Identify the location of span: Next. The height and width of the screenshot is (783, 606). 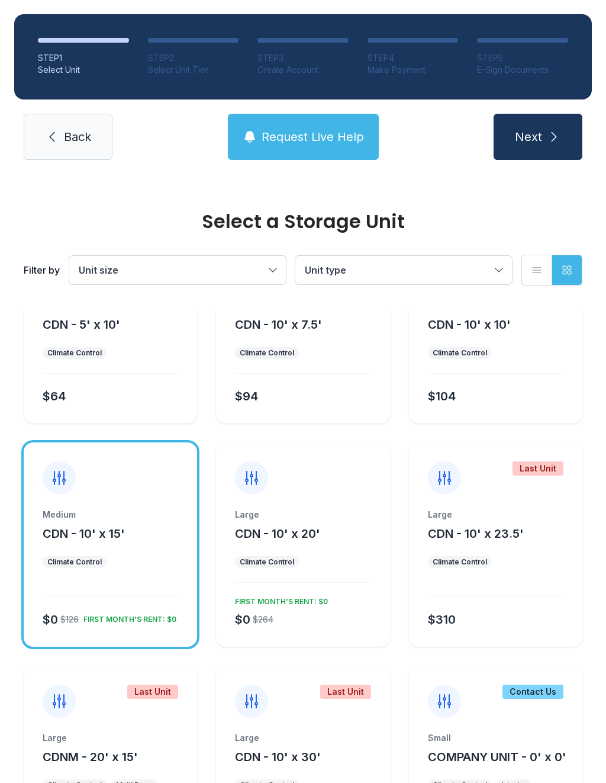
(529, 137).